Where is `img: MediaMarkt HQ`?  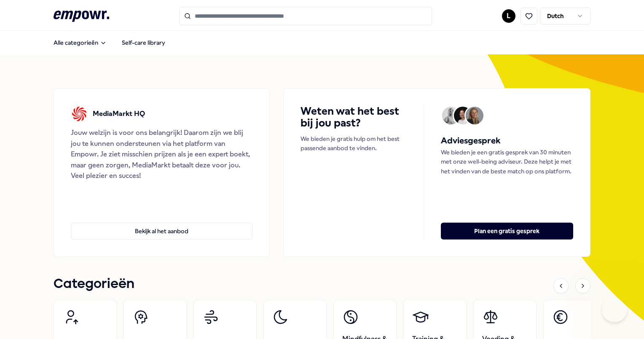 img: MediaMarkt HQ is located at coordinates (79, 114).